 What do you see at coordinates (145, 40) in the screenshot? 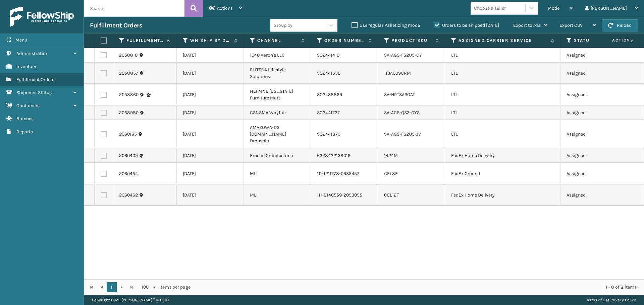
I see `label: Fulfillment Order Id` at bounding box center [145, 40].